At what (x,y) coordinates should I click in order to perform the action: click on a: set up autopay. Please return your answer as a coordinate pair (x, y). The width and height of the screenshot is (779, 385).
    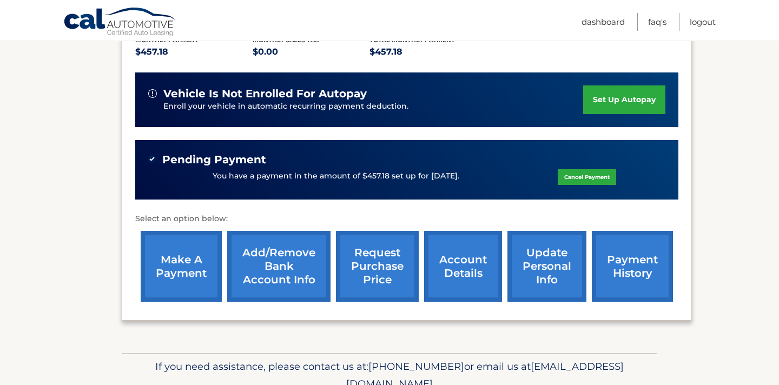
    Looking at the image, I should click on (624, 99).